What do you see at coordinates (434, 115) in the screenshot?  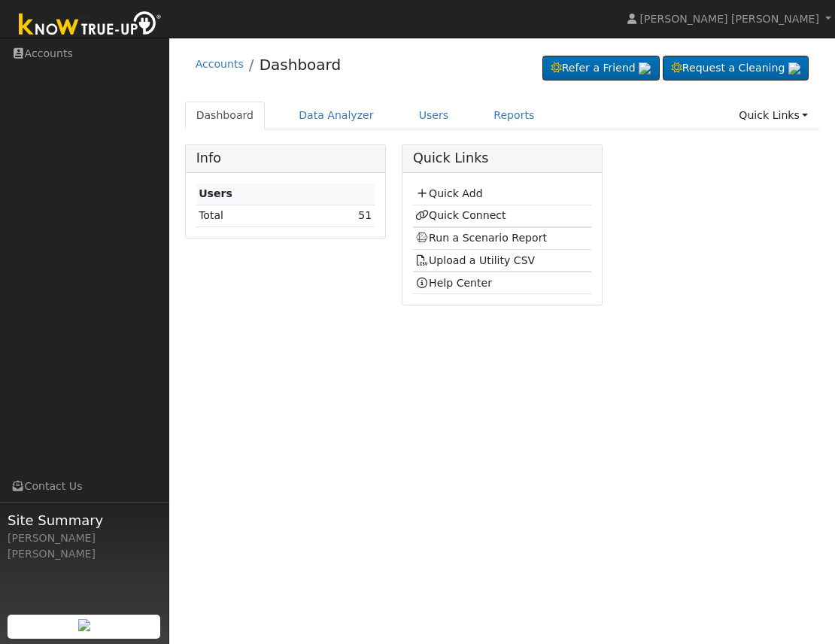 I see `a: Users` at bounding box center [434, 115].